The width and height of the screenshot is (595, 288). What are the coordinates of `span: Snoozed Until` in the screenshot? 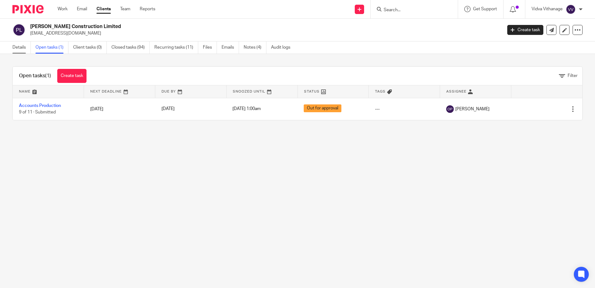 It's located at (249, 91).